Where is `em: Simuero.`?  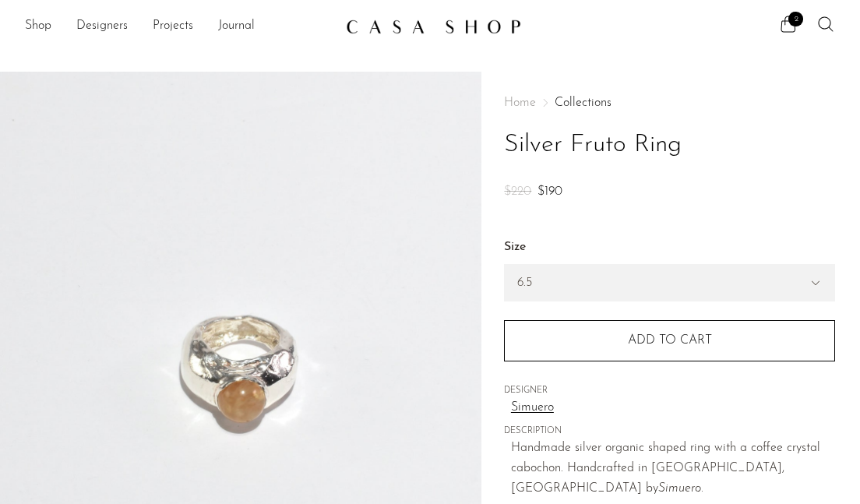 em: Simuero. is located at coordinates (681, 489).